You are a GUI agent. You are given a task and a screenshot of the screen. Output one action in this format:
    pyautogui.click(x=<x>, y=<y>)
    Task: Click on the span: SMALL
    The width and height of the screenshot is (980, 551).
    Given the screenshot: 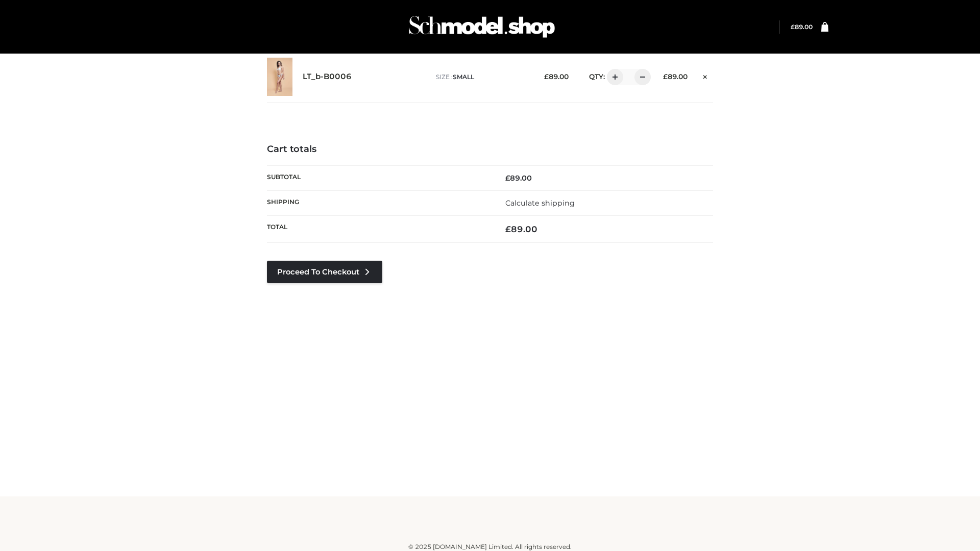 What is the action you would take?
    pyautogui.click(x=464, y=77)
    